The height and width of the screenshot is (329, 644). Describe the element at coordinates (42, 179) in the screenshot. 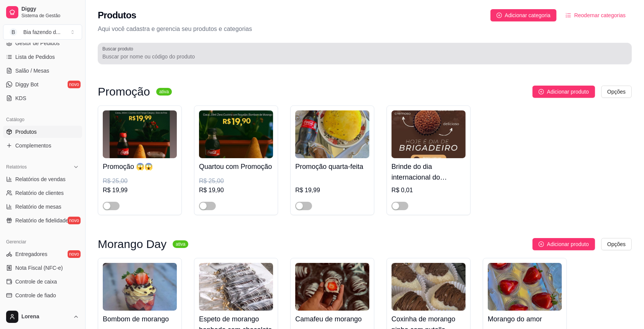

I see `a: Relatórios de vendas` at that location.